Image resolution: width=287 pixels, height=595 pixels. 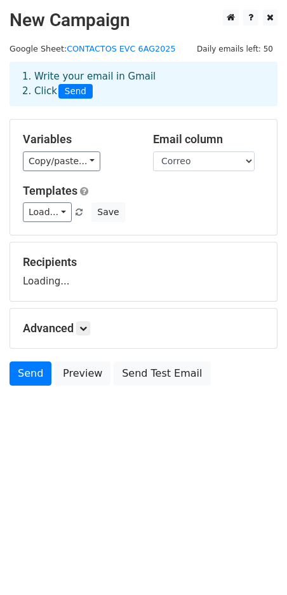 What do you see at coordinates (47, 212) in the screenshot?
I see `a: Load...` at bounding box center [47, 212].